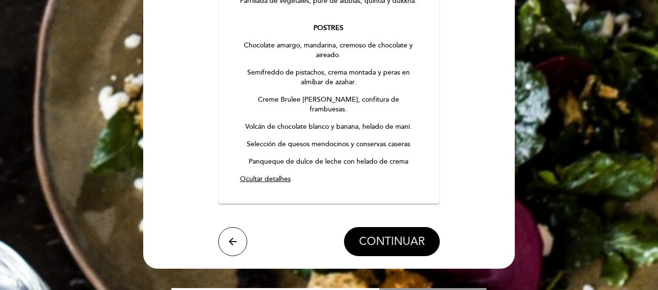  What do you see at coordinates (233, 241) in the screenshot?
I see `i: arrow_back` at bounding box center [233, 241].